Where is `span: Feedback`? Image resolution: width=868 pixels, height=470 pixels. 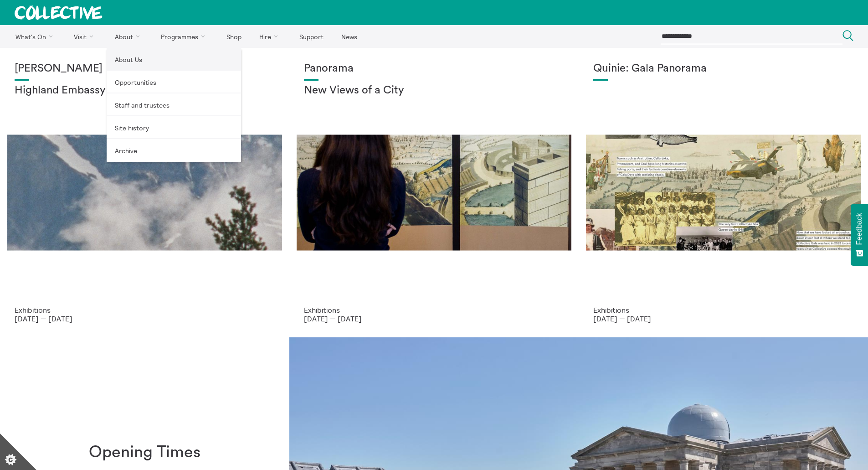 span: Feedback is located at coordinates (859, 229).